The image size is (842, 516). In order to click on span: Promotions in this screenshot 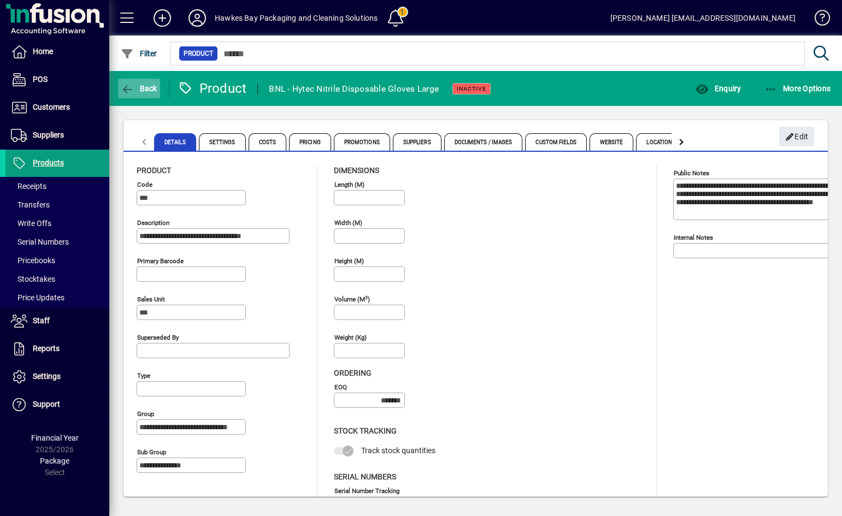, I will do `click(362, 142)`.